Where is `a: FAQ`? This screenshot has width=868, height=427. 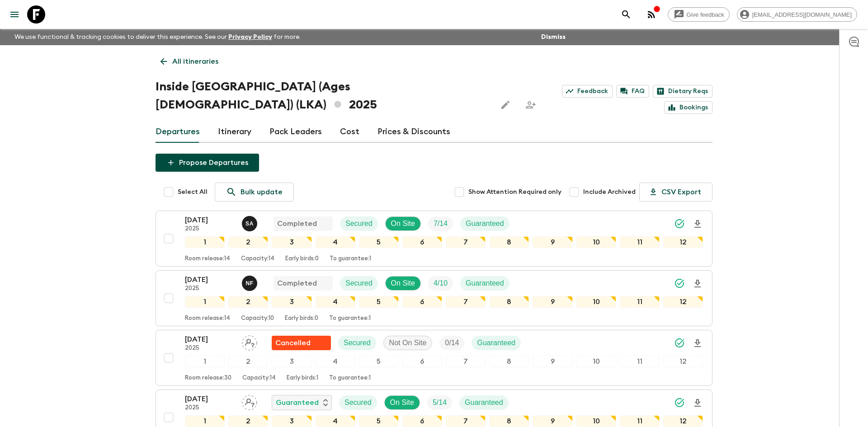 a: FAQ is located at coordinates (632, 91).